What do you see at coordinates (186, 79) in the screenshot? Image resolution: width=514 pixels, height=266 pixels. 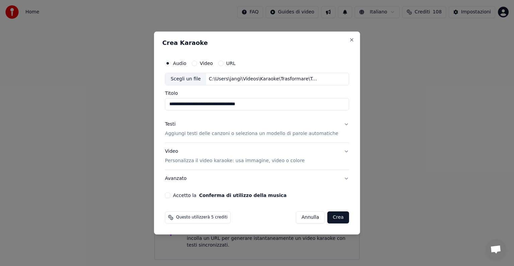 I see `div: Scegli un file` at bounding box center [186, 79].